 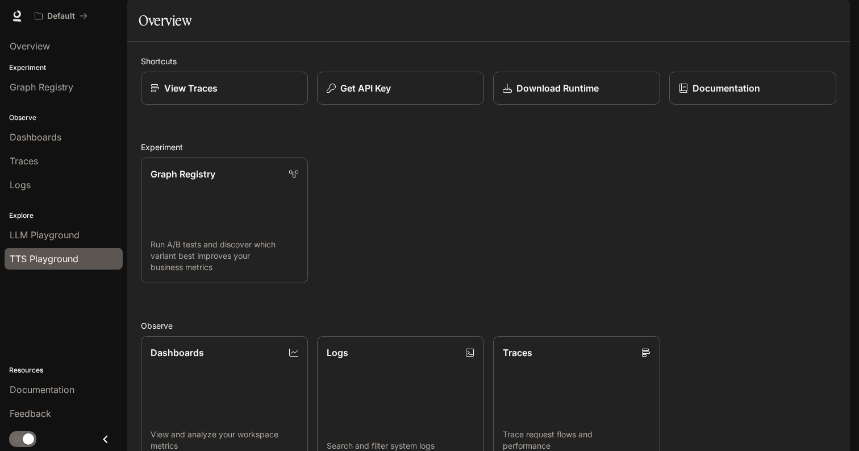 What do you see at coordinates (753, 88) in the screenshot?
I see `a: Documentation` at bounding box center [753, 88].